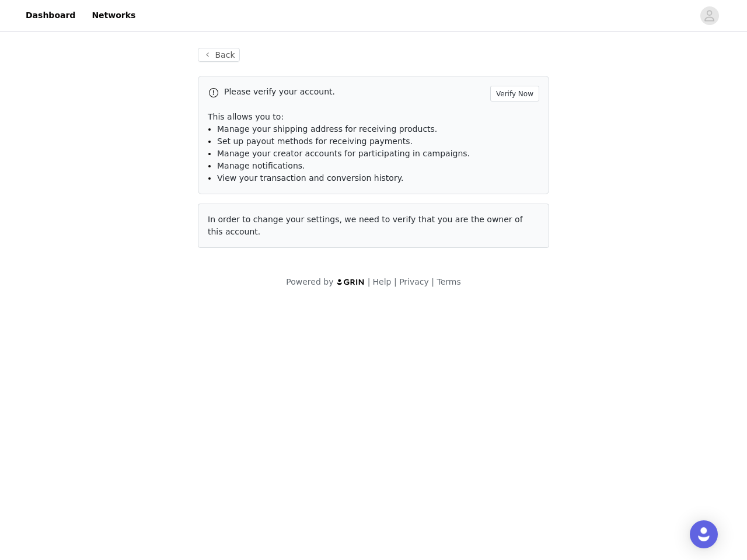 The height and width of the screenshot is (560, 747). What do you see at coordinates (515, 93) in the screenshot?
I see `button: Verify Now` at bounding box center [515, 93].